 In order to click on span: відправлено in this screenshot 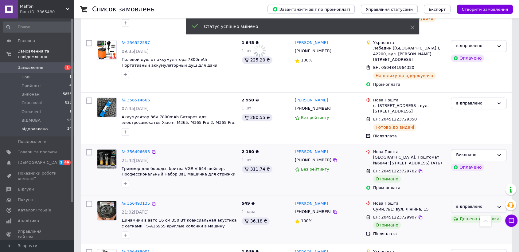, I will do `click(34, 129)`.